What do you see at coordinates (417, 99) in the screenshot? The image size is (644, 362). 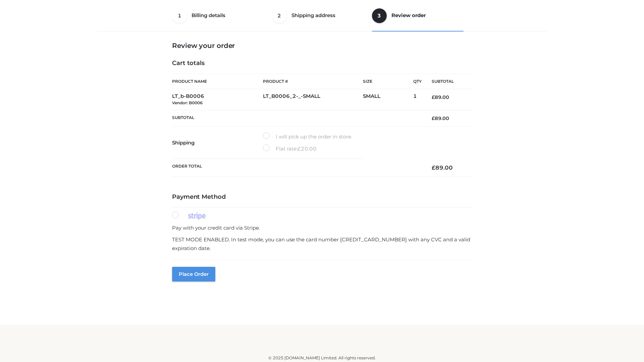 I see `td: 1` at bounding box center [417, 99].